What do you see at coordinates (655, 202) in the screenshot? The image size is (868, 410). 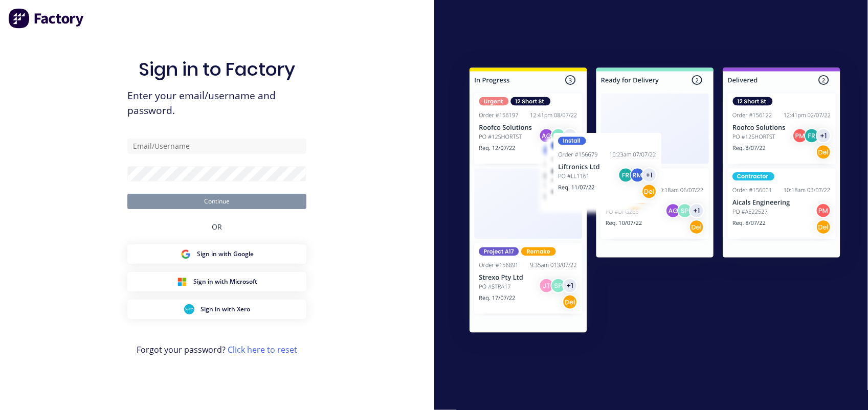 I see `img: Sign in` at bounding box center [655, 202].